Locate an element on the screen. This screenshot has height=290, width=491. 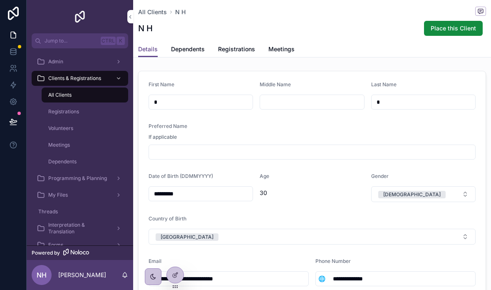
button: Place this Client is located at coordinates (453, 28).